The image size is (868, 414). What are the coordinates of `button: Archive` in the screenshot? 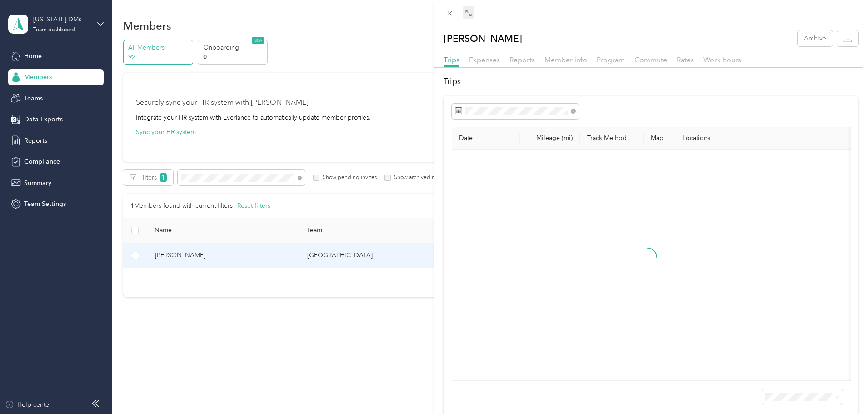 It's located at (815, 38).